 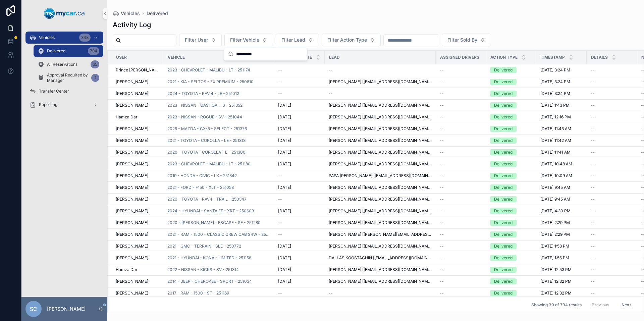 What do you see at coordinates (196, 40) in the screenshot?
I see `span: Filter User` at bounding box center [196, 40].